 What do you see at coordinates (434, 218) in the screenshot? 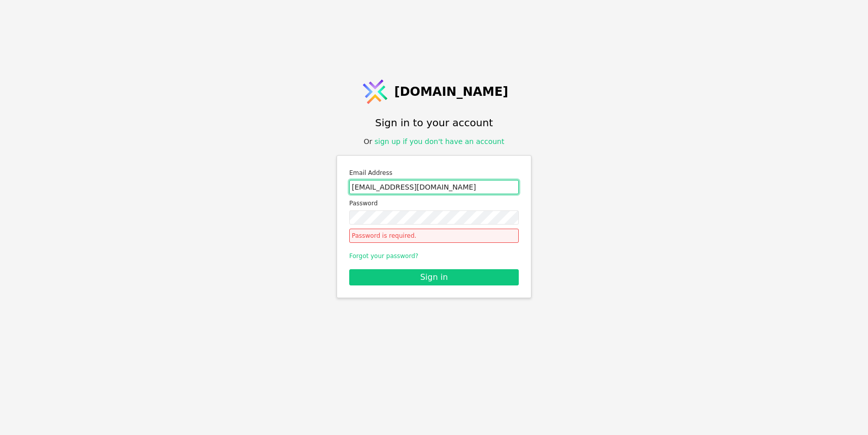
I see `input: Password` at bounding box center [434, 218].